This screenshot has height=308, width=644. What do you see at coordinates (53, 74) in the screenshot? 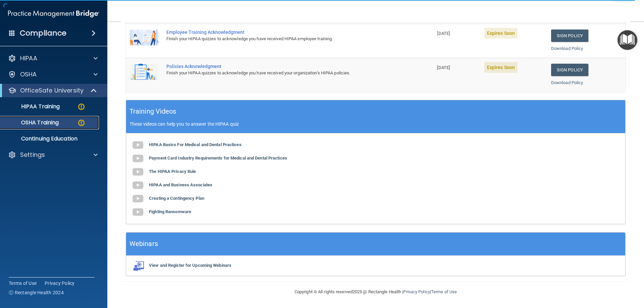
I see `a: OSHA` at bounding box center [53, 74].